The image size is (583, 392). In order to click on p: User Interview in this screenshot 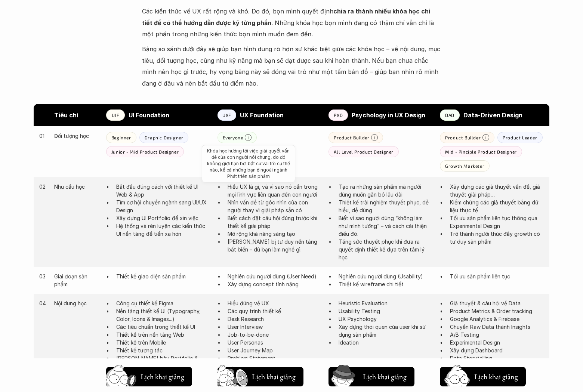, I will do `click(274, 326)`.